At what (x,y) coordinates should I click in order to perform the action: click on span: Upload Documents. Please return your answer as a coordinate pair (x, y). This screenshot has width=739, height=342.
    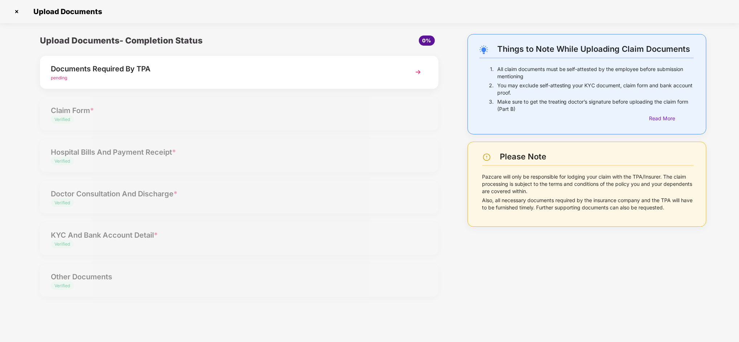
    Looking at the image, I should click on (66, 12).